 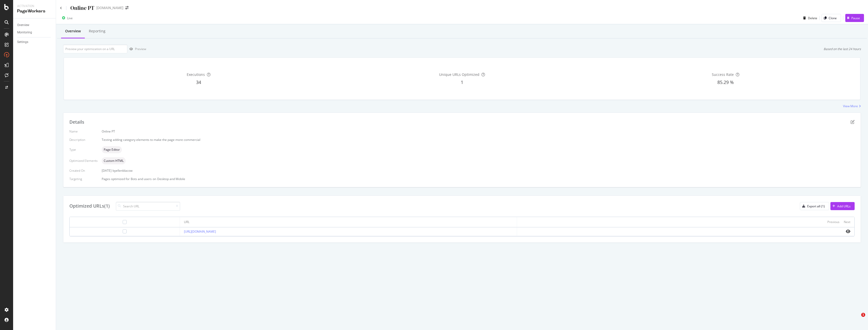 I want to click on button: Delete, so click(x=809, y=18).